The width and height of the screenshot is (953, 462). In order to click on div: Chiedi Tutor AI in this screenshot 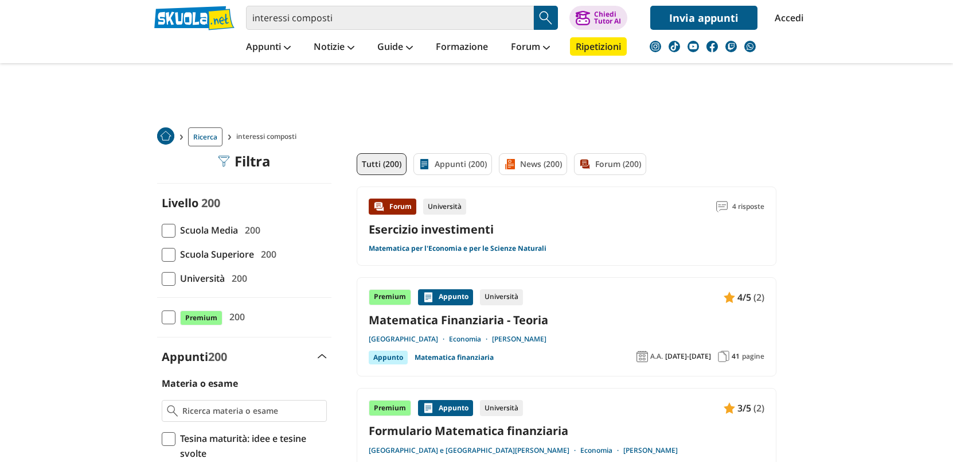, I will do `click(607, 18)`.